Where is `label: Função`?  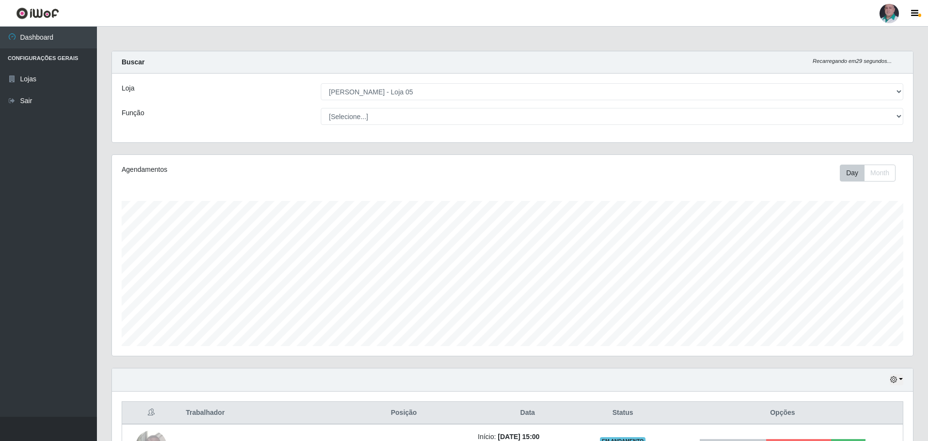 label: Função is located at coordinates (133, 113).